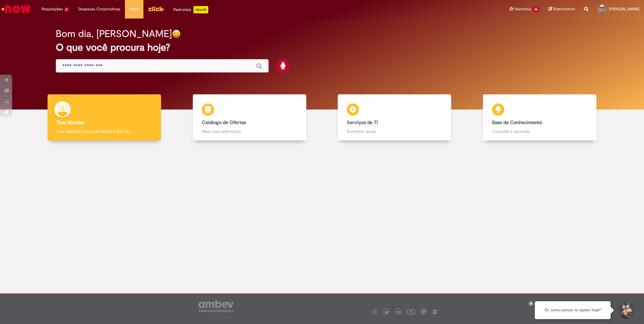  I want to click on p: Tirar dúvidas com Lupi Assist e Gen Ai, so click(104, 132).